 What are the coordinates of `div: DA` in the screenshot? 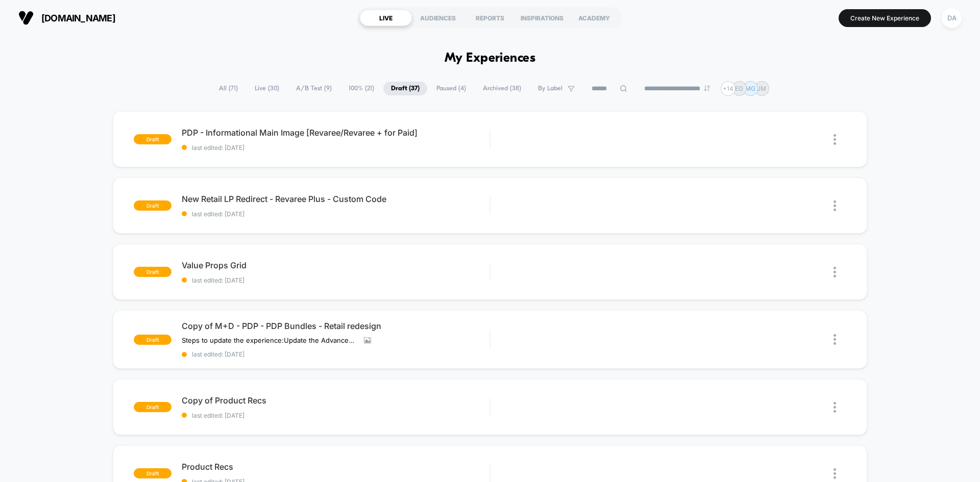 It's located at (951, 18).